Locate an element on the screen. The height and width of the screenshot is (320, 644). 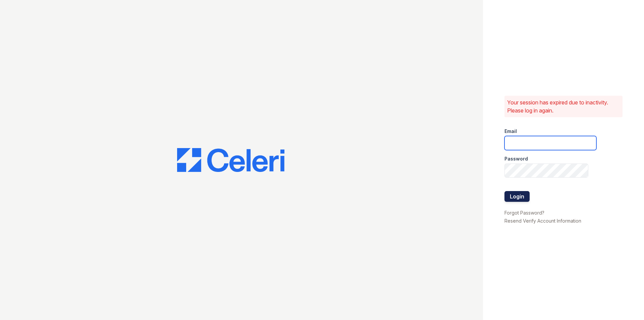
label: Email is located at coordinates (511, 131).